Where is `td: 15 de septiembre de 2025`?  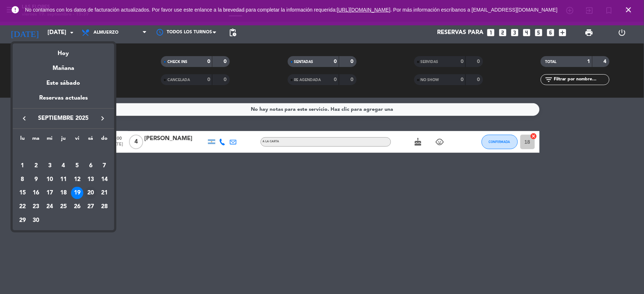
td: 15 de septiembre de 2025 is located at coordinates (23, 193).